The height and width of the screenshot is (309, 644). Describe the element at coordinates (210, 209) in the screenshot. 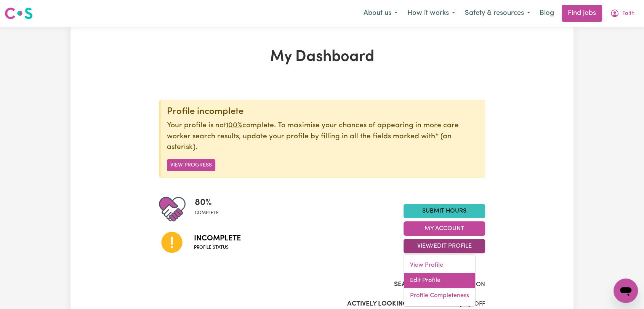

I see `div: Profile completeness: 80%` at that location.